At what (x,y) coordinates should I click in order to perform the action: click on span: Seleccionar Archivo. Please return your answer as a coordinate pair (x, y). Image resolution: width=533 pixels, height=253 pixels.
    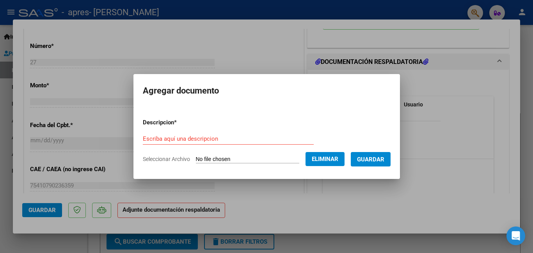
    Looking at the image, I should click on (166, 159).